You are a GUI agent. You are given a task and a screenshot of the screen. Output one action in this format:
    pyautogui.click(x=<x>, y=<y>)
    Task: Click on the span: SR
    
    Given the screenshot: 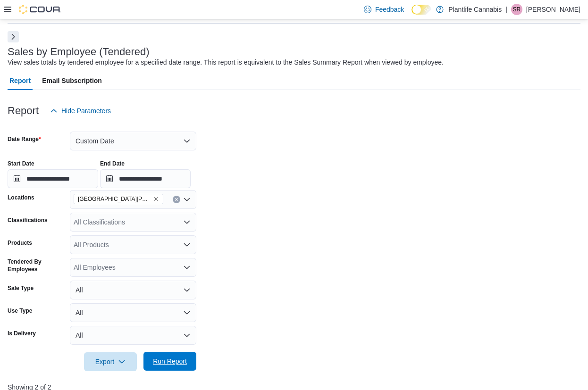 What is the action you would take?
    pyautogui.click(x=516, y=9)
    